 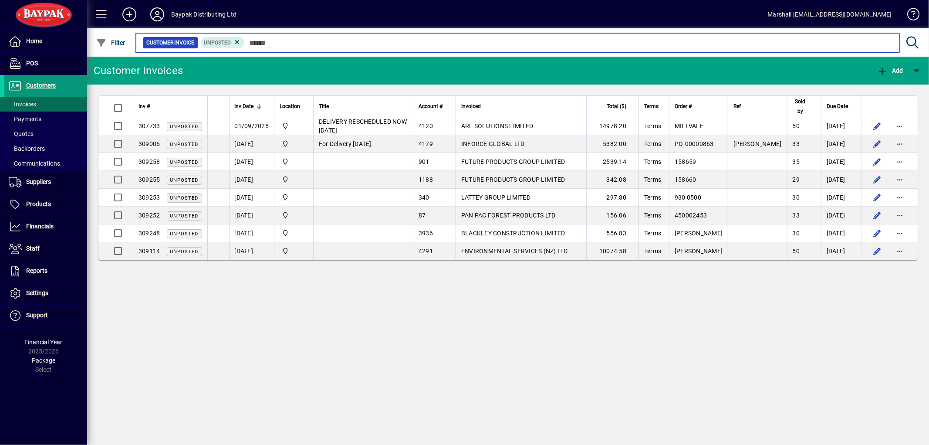 I want to click on span: Account #, so click(x=430, y=106).